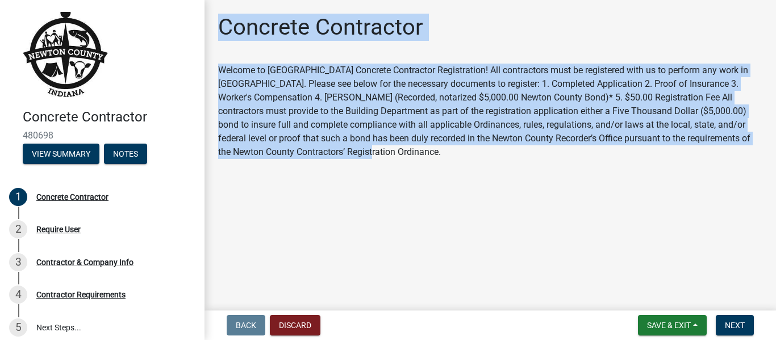  I want to click on button: Back, so click(246, 326).